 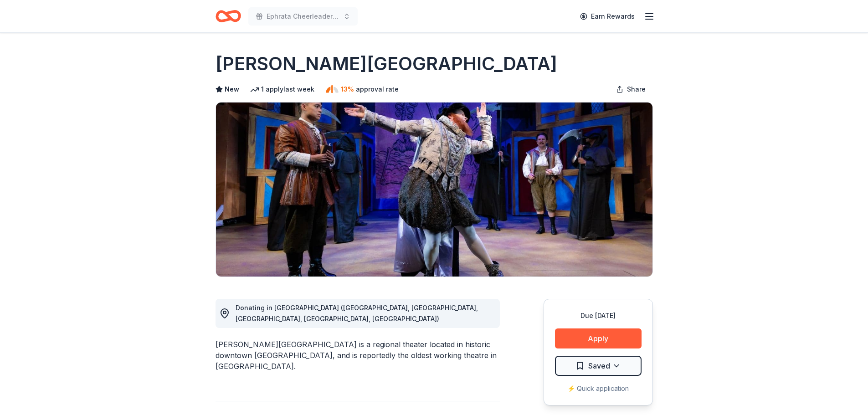 What do you see at coordinates (282, 89) in the screenshot?
I see `div: 1 apply last week` at bounding box center [282, 89].